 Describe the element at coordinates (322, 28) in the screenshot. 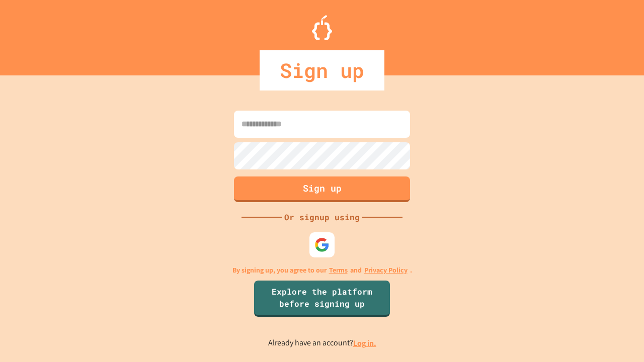

I see `img: Logo.svg` at that location.